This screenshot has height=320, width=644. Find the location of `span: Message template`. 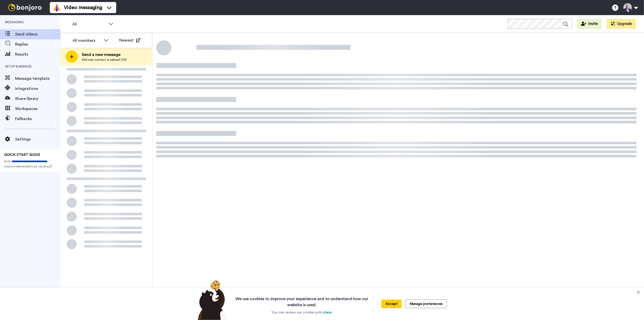

span: Message template is located at coordinates (38, 79).